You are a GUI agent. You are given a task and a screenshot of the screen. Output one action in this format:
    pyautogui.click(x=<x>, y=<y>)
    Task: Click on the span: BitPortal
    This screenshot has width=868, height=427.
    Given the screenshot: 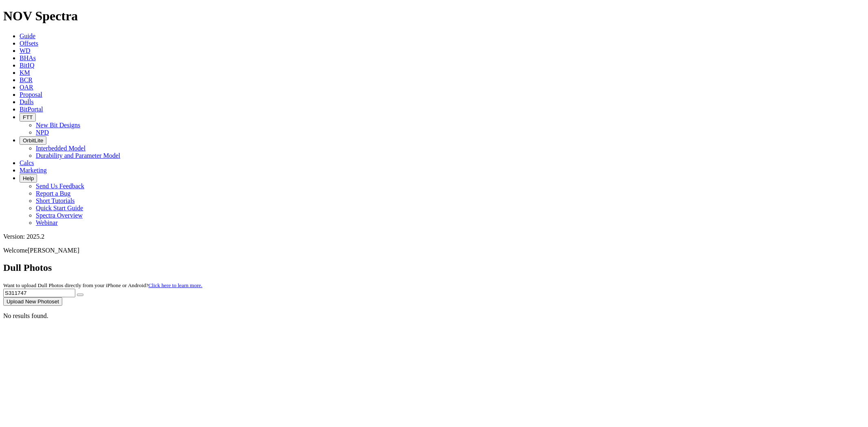 What is the action you would take?
    pyautogui.click(x=32, y=109)
    